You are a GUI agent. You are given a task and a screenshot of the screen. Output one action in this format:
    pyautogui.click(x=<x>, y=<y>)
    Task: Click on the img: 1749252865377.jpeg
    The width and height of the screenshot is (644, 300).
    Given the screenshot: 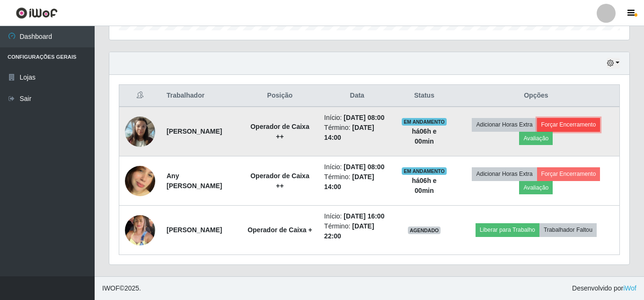 What is the action you would take?
    pyautogui.click(x=140, y=181)
    